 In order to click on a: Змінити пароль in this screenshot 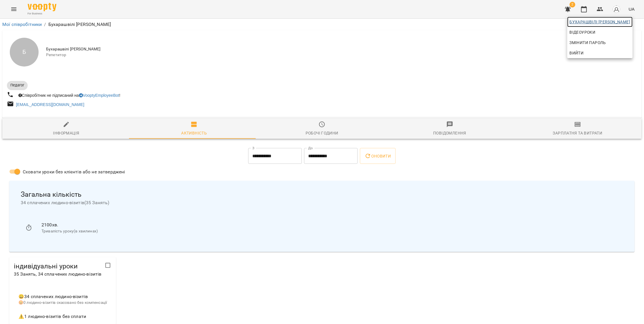, I will do `click(600, 43)`.